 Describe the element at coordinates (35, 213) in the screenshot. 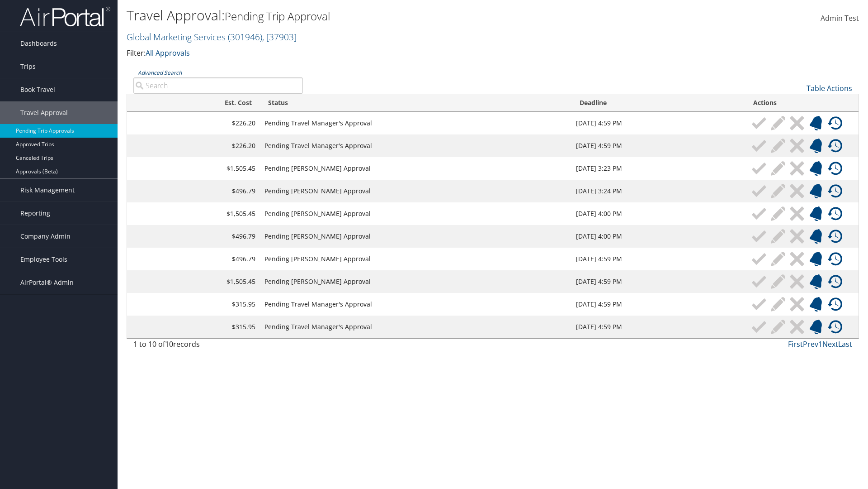

I see `span: Reporting` at that location.